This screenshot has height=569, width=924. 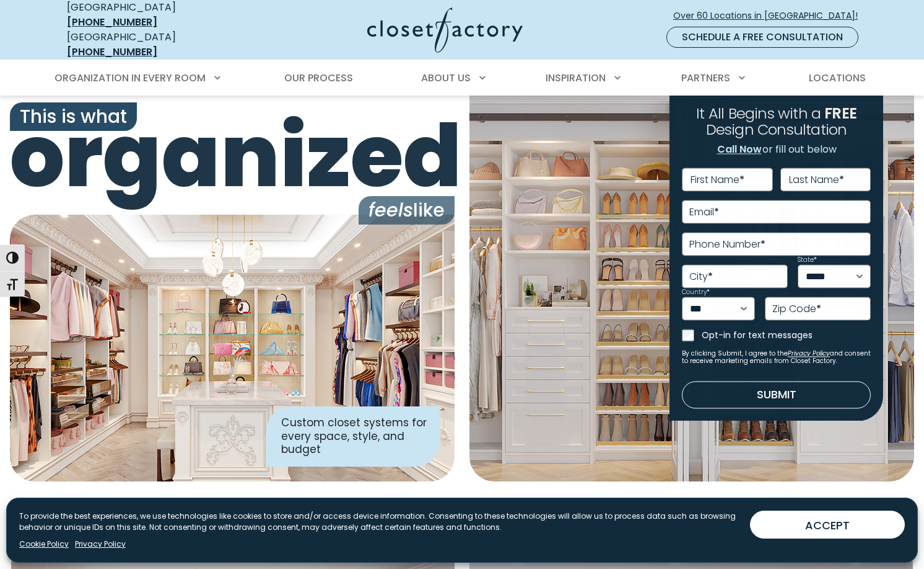 What do you see at coordinates (446, 77) in the screenshot?
I see `span: About Us` at bounding box center [446, 77].